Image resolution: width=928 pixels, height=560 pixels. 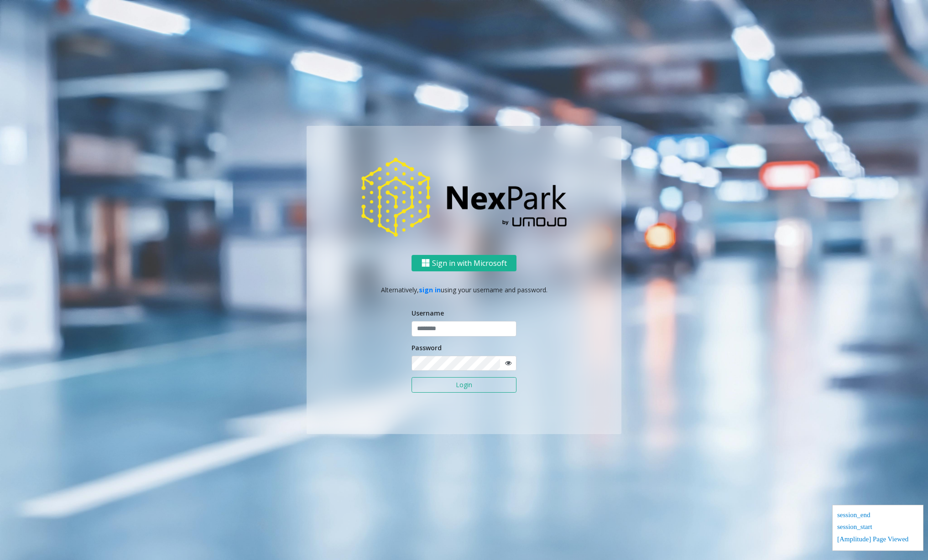 What do you see at coordinates (430, 289) in the screenshot?
I see `a: sign in` at bounding box center [430, 289].